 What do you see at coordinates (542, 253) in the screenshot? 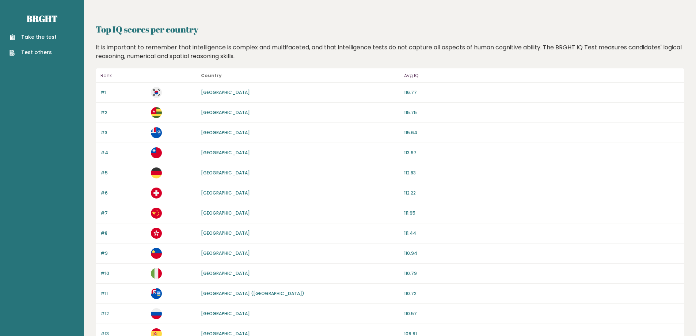
I see `p: 110.94` at bounding box center [542, 253].